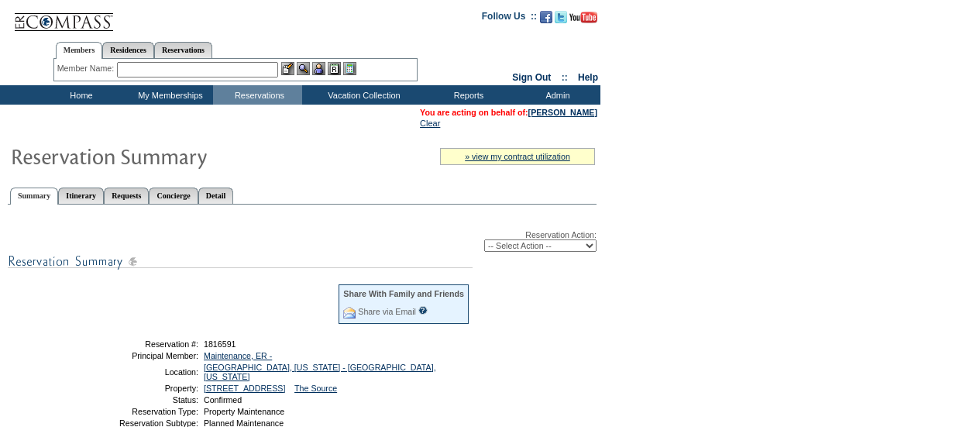 The height and width of the screenshot is (427, 980). Describe the element at coordinates (386, 311) in the screenshot. I see `a: Share via Email` at that location.